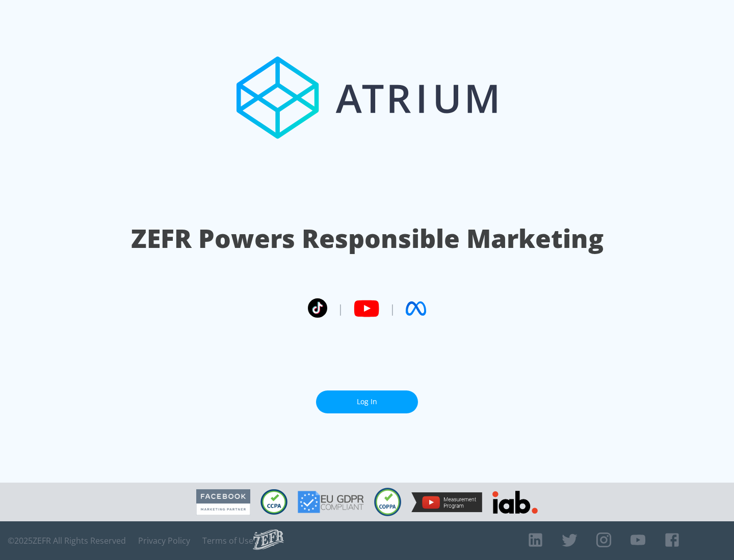  Describe the element at coordinates (447, 502) in the screenshot. I see `img: YouTube Measurement Program` at that location.